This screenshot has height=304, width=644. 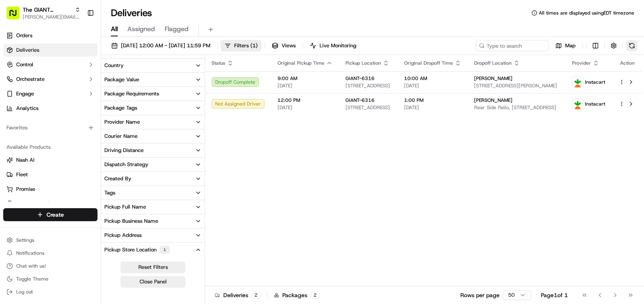 What do you see at coordinates (246, 46) in the screenshot?
I see `span: Filters` at bounding box center [246, 46].